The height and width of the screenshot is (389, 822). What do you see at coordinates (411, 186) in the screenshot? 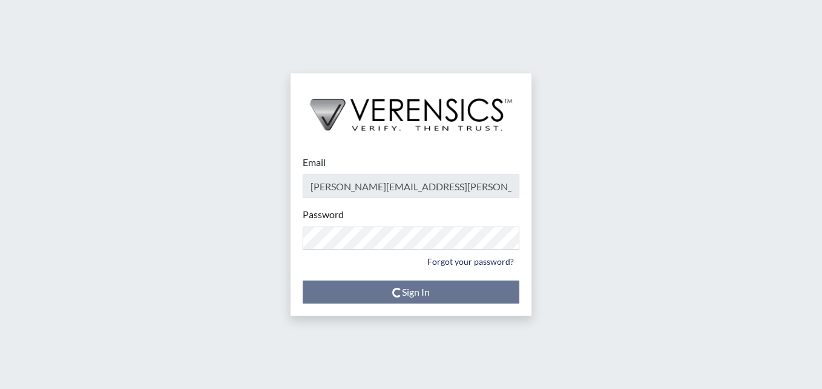
I see `input: Email` at bounding box center [411, 186].